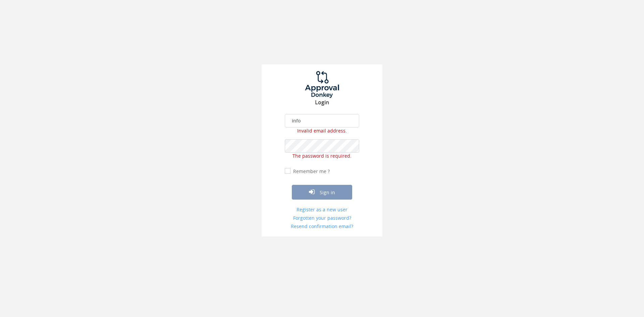 The height and width of the screenshot is (317, 644). Describe the element at coordinates (322, 219) in the screenshot. I see `a: Forgotten your password?` at that location.